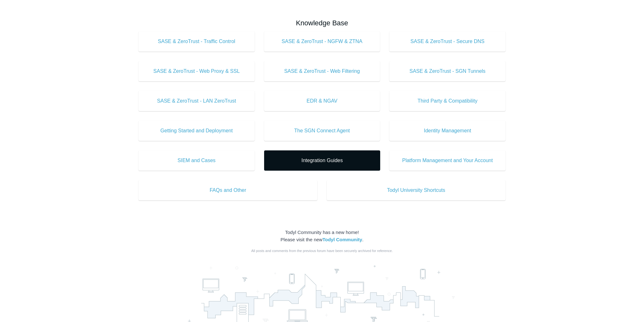  I want to click on span: Identity Management, so click(447, 131).